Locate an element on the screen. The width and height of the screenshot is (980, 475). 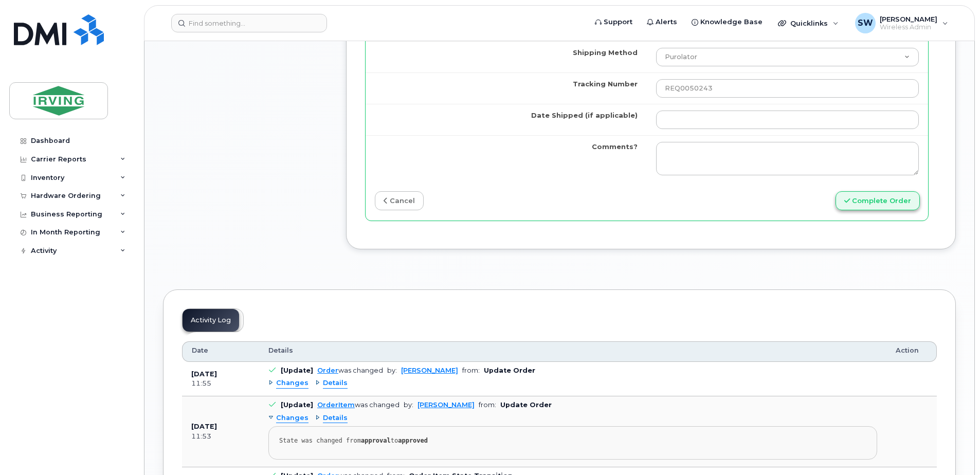
a: Alerts is located at coordinates (662, 22).